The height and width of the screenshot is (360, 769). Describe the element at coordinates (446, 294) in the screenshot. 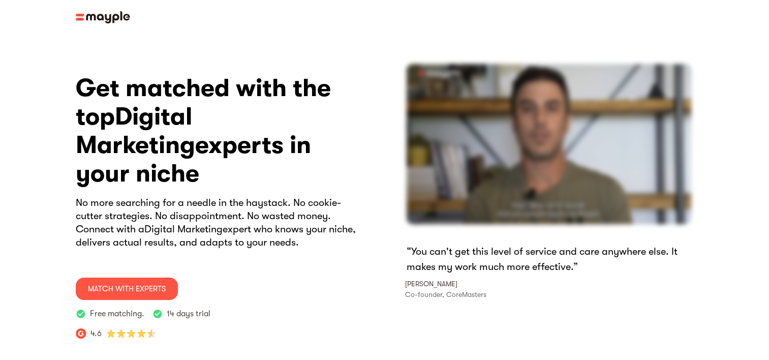

I see `p: Co-founder, CoreMasters` at that location.